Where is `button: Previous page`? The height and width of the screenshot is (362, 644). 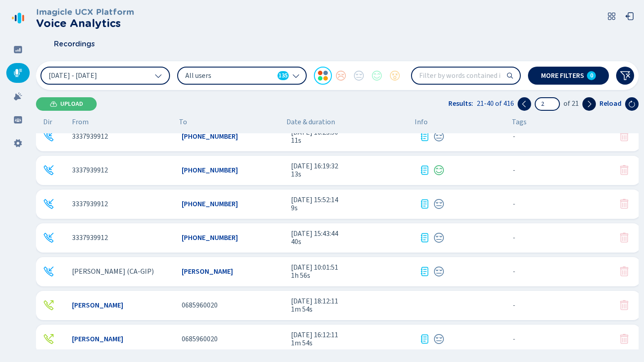 button: Previous page is located at coordinates (525, 104).